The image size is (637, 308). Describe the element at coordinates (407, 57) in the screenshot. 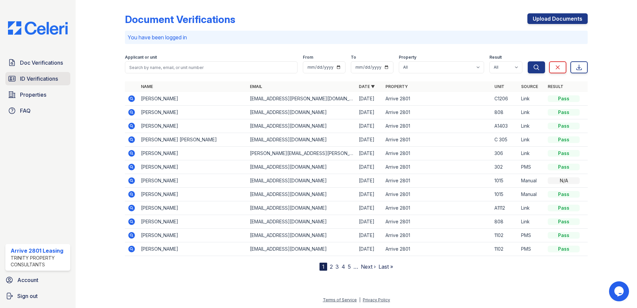

I see `label: Property` at that location.